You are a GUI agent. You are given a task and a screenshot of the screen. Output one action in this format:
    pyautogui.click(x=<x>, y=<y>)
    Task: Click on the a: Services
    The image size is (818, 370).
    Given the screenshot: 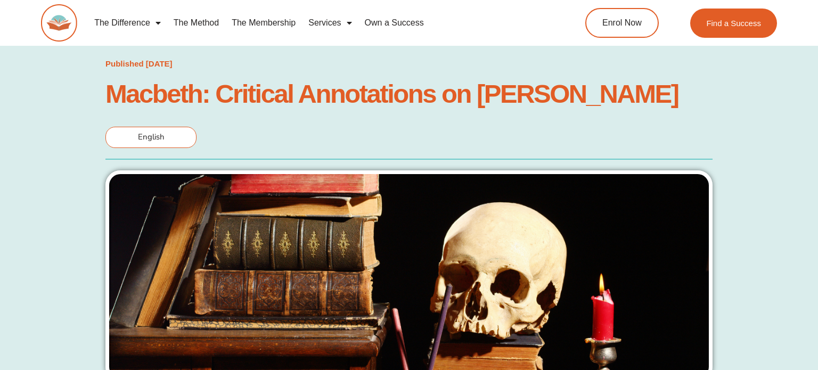 What is the action you would take?
    pyautogui.click(x=330, y=23)
    